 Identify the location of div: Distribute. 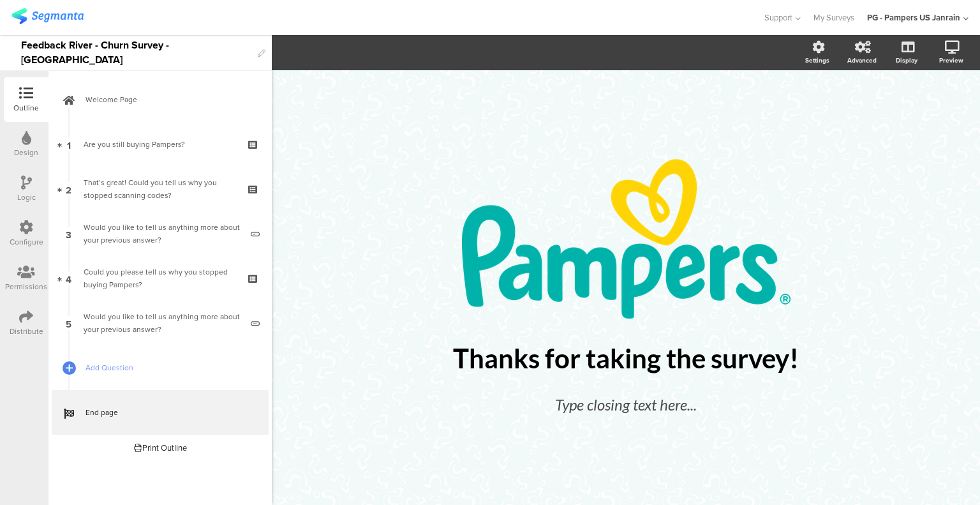
(26, 331).